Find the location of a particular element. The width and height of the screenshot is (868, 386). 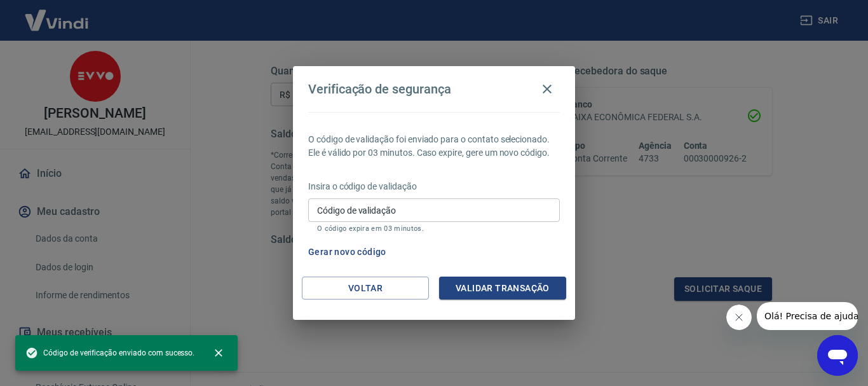

p: O código expira em 03 minutos. is located at coordinates (434, 228).